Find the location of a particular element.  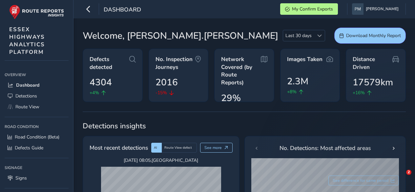

button: My Confirm Exports is located at coordinates (309, 9).